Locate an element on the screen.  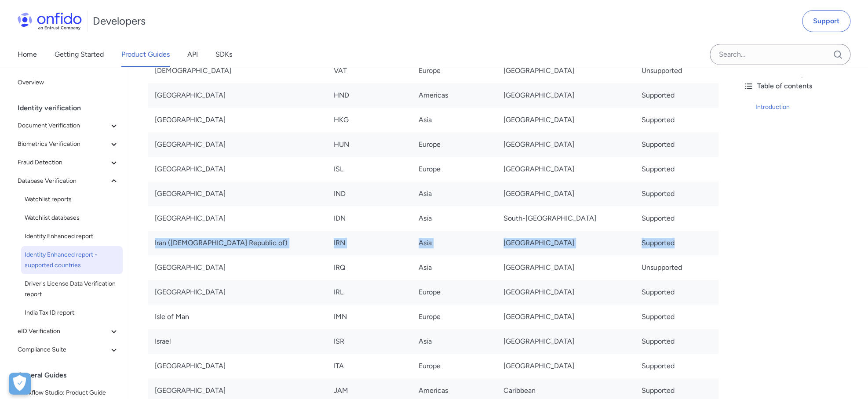
td: IND is located at coordinates (369, 194).